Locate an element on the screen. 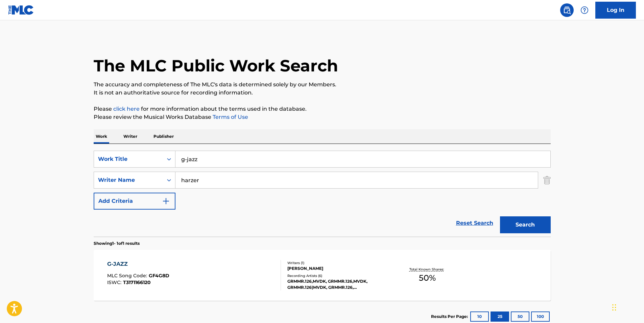  div: Writers ( 1 ) is located at coordinates (338, 263).